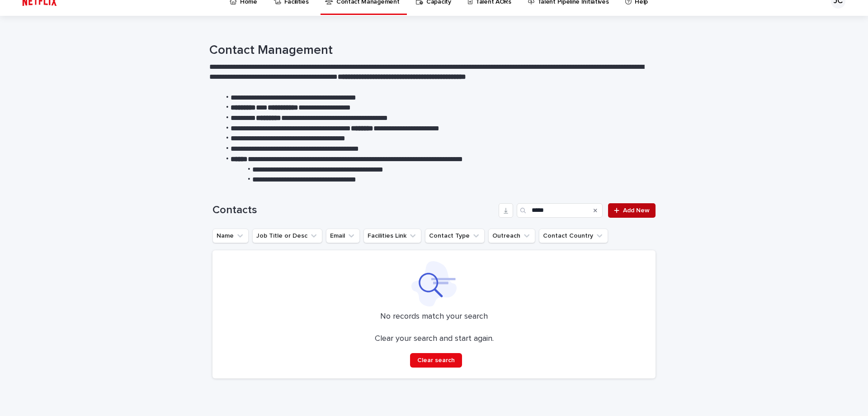  I want to click on h1: Contacts, so click(354, 210).